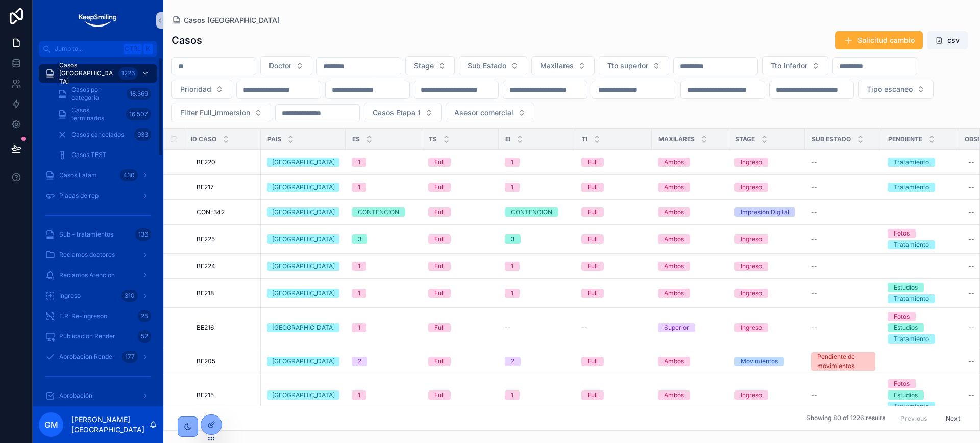 Image resolution: width=980 pixels, height=443 pixels. What do you see at coordinates (98, 234) in the screenshot?
I see `a: Sub - tratamientos136` at bounding box center [98, 234].